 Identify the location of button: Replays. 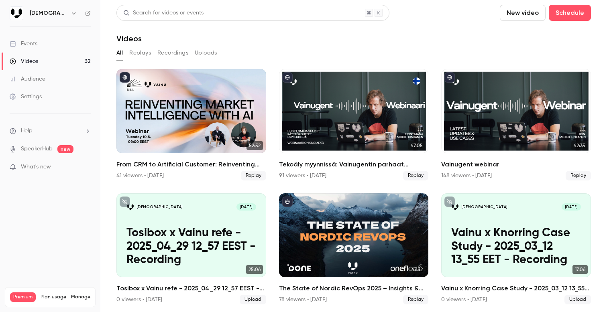
(140, 53).